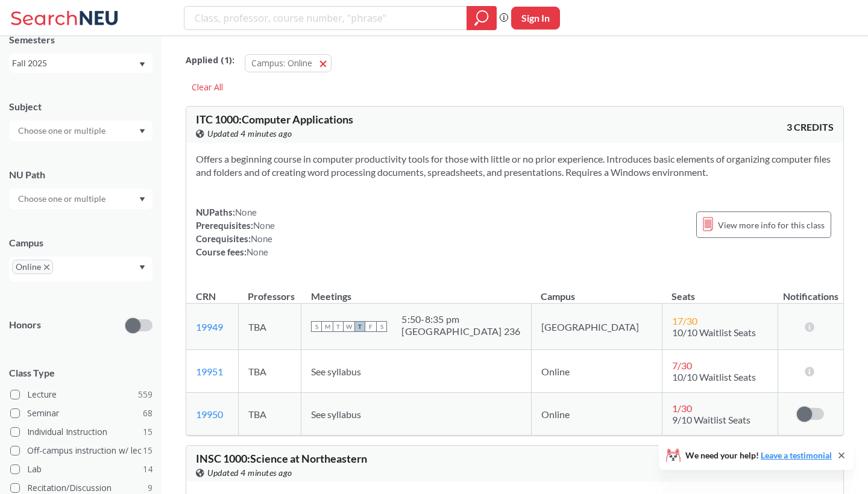 The image size is (868, 494). What do you see at coordinates (682, 408) in the screenshot?
I see `span: 1 / 30` at bounding box center [682, 408].